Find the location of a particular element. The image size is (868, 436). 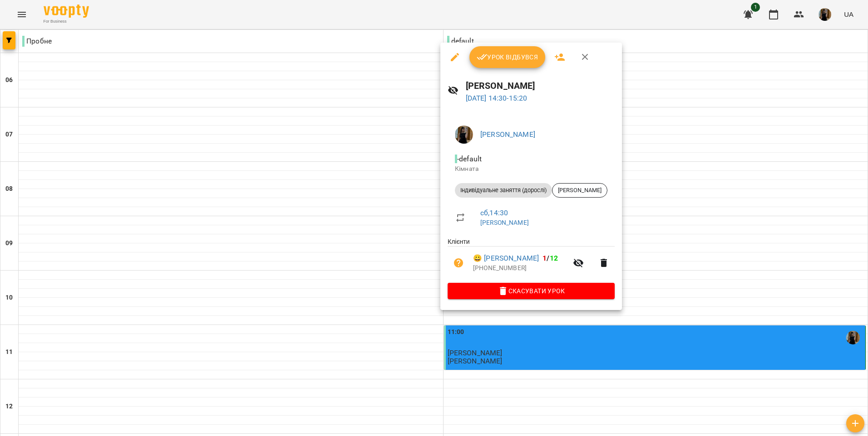

p: Кімната is located at coordinates (531, 169).